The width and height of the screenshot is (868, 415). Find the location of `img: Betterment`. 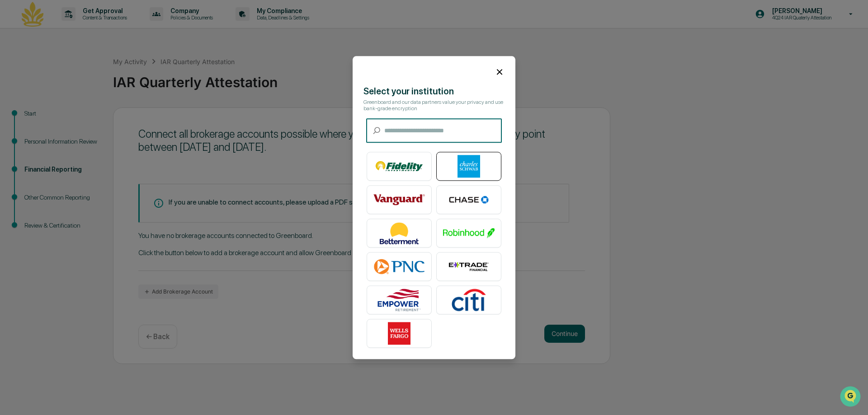

img: Betterment is located at coordinates (399, 233).